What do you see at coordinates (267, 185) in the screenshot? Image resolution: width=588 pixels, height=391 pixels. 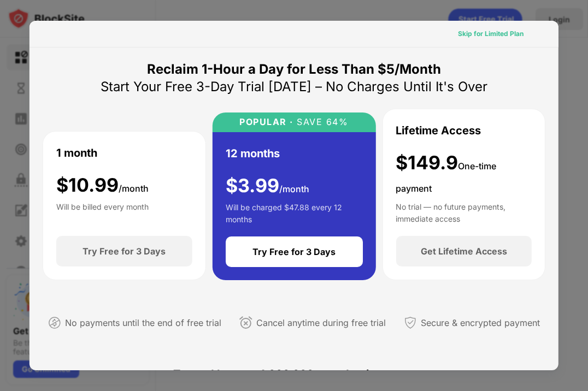 I see `div: $ 3.99` at bounding box center [267, 185].